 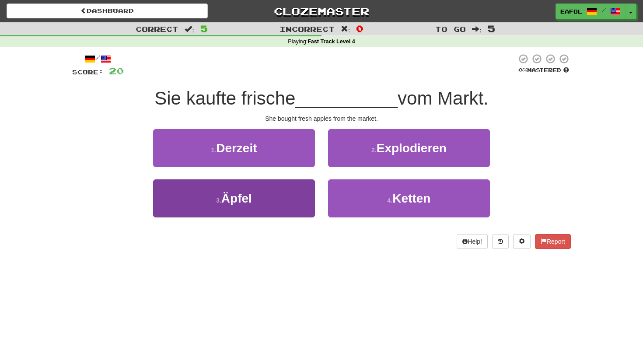 What do you see at coordinates (322, 119) in the screenshot?
I see `div: She bought fresh apples from the market.` at bounding box center [322, 119].